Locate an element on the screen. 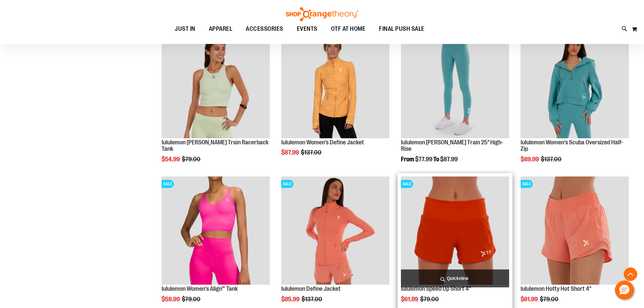 This screenshot has height=308, width=644. span: JUST IN is located at coordinates (185, 29).